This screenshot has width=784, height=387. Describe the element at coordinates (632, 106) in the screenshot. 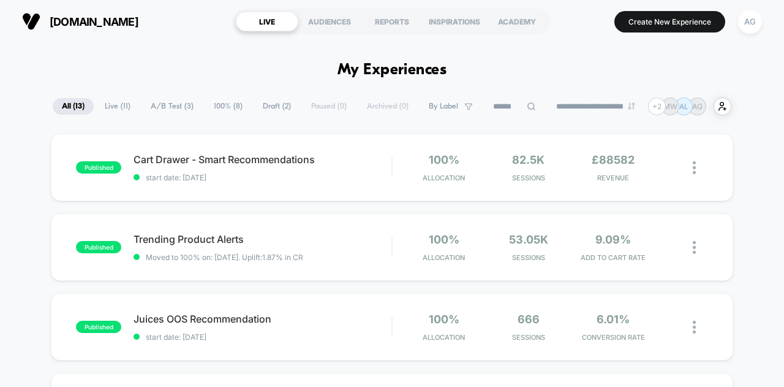

I see `img: end` at that location.